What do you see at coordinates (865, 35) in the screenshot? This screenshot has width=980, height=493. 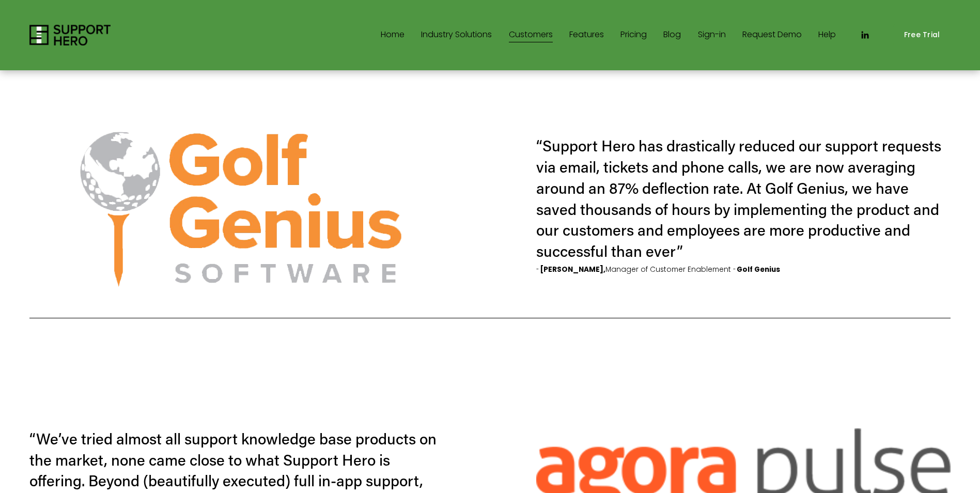 I see `a: LinkedIn` at bounding box center [865, 35].